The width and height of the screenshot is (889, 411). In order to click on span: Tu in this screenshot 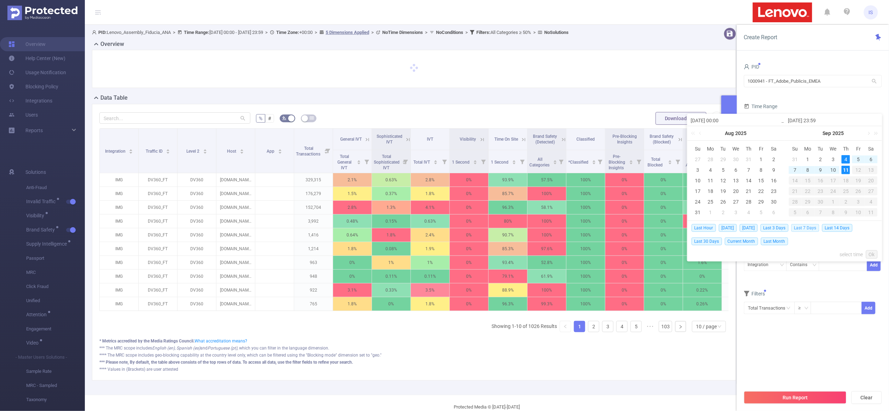, I will do `click(821, 149)`.